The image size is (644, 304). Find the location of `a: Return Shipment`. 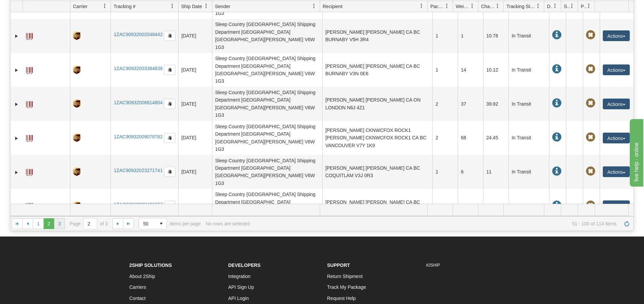

a: Return Shipment is located at coordinates (345, 277).